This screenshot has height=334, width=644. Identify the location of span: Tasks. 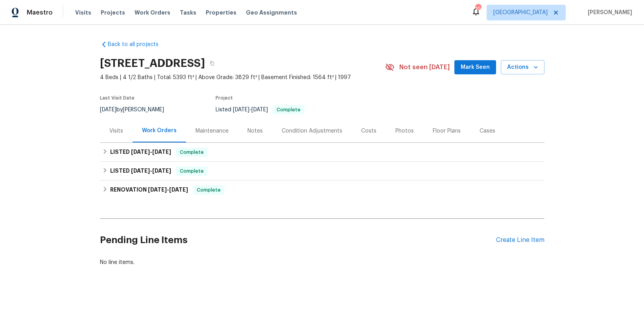
(188, 13).